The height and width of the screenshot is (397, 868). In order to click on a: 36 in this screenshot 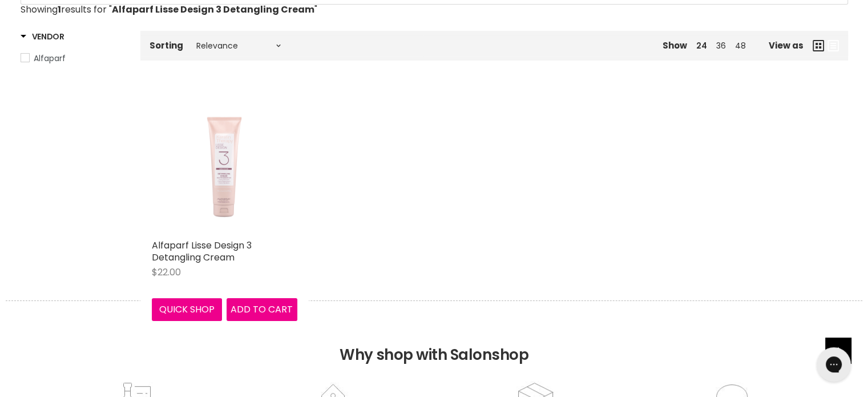, I will do `click(721, 46)`.